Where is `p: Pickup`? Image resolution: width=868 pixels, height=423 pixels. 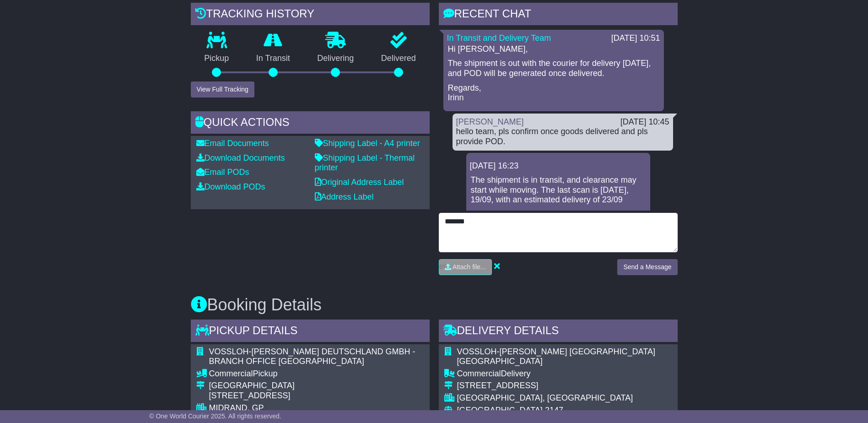
p: Pickup is located at coordinates (217, 58).